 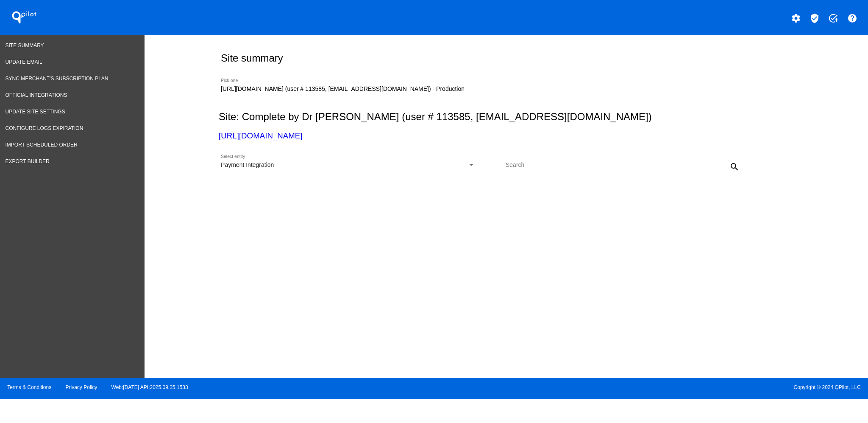 What do you see at coordinates (28, 161) in the screenshot?
I see `span: Export Builder` at bounding box center [28, 161].